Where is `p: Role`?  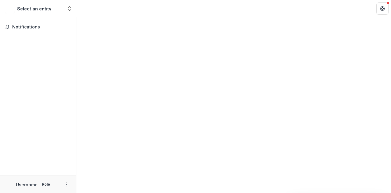 p: Role is located at coordinates (46, 184).